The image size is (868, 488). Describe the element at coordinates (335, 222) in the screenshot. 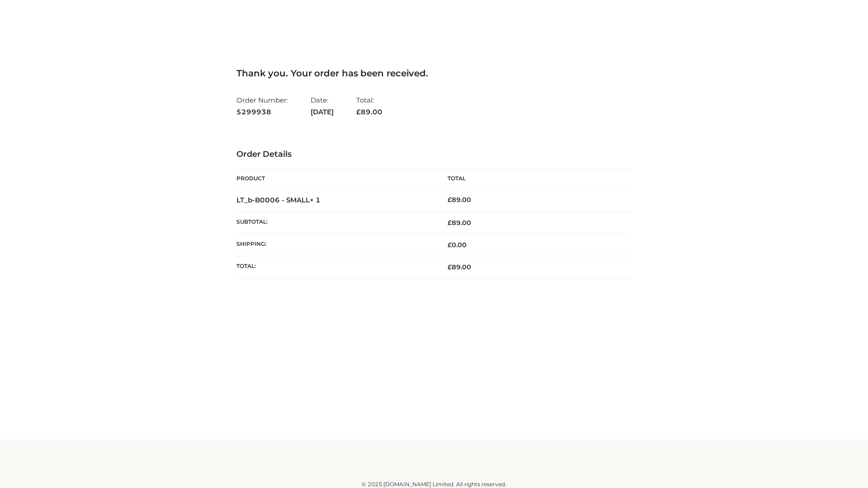

I see `th: Subtotal:` at that location.